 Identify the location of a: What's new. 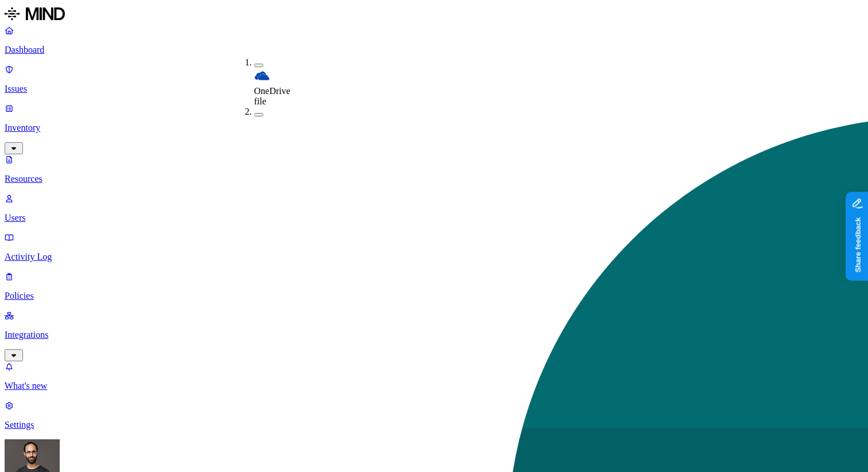
(434, 377).